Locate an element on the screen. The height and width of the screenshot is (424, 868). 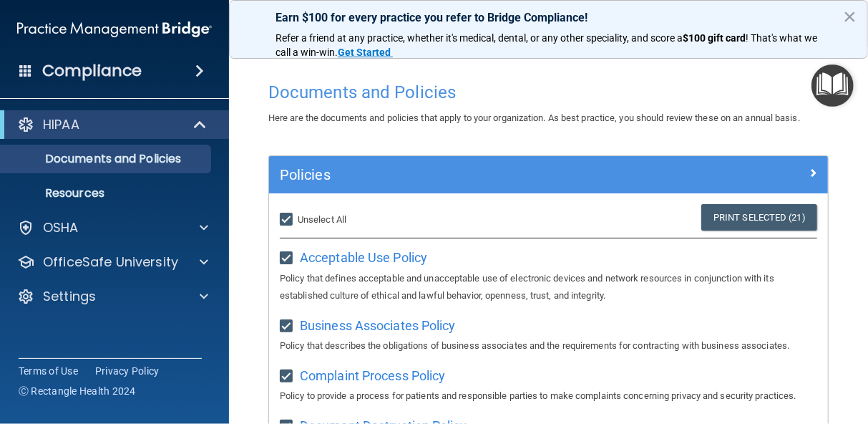
p: Policy that describes the obligations of business associates and the requirements for contracting... is located at coordinates (549, 346).